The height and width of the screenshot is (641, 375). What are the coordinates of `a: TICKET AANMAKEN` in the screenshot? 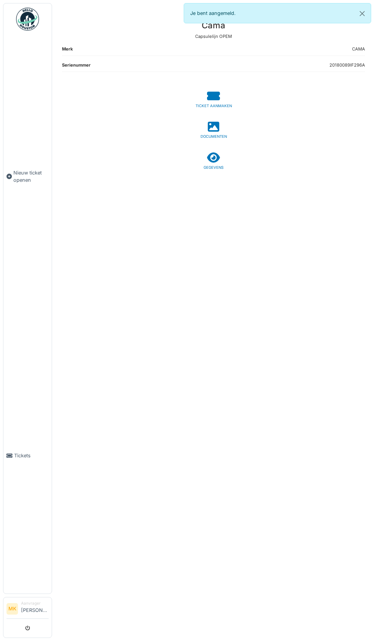 It's located at (214, 100).